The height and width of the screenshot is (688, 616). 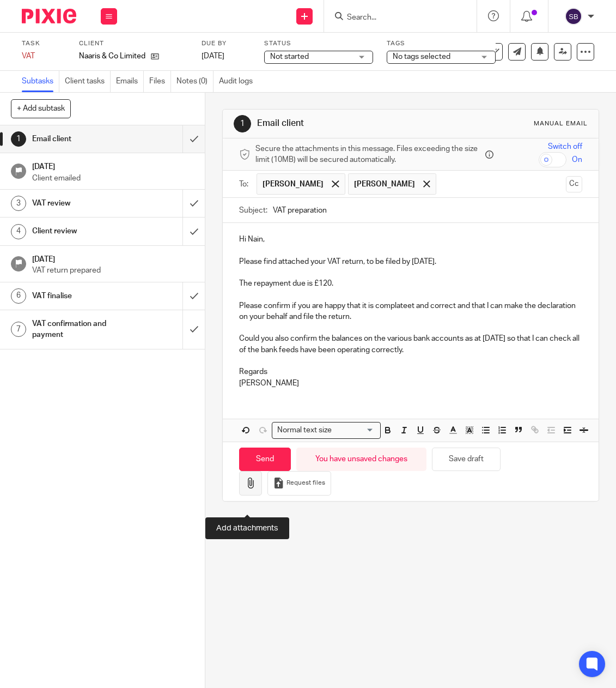 I want to click on label: Subject:, so click(x=253, y=211).